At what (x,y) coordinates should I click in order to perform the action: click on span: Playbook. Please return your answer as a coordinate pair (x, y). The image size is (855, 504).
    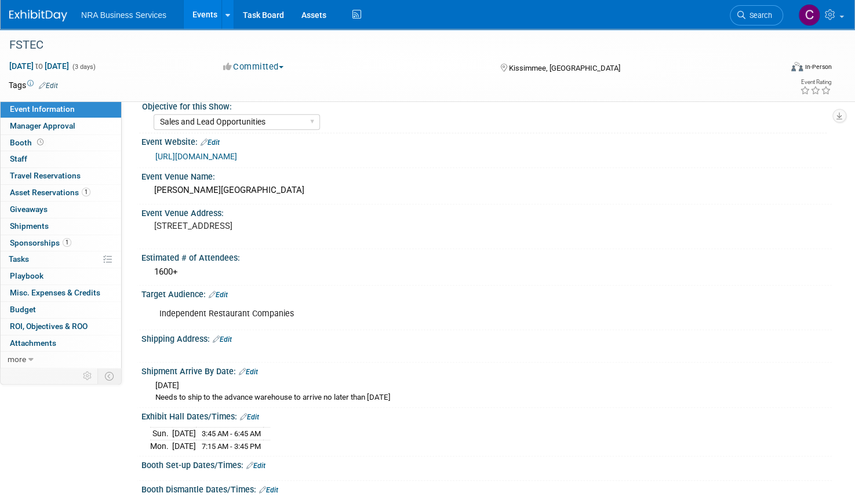
    Looking at the image, I should click on (27, 276).